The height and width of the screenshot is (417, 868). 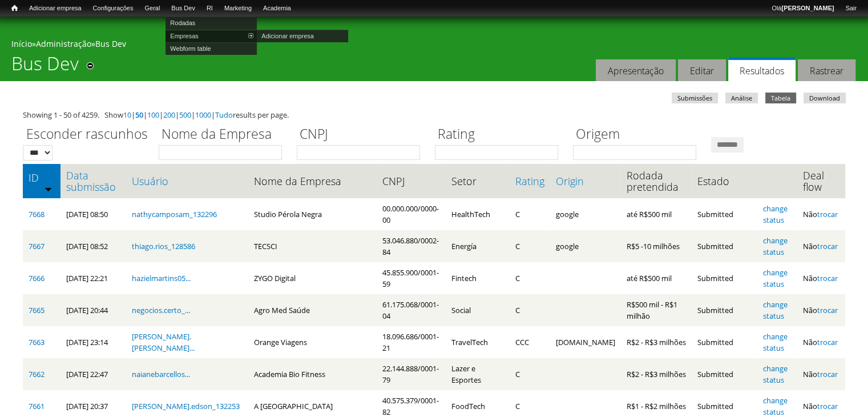 I want to click on th: Deal flow, so click(x=821, y=181).